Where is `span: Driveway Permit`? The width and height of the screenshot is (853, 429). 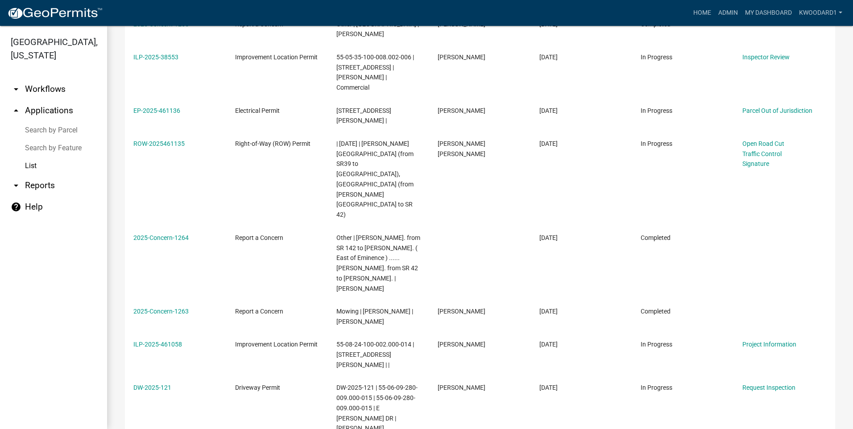 span: Driveway Permit is located at coordinates (257, 388).